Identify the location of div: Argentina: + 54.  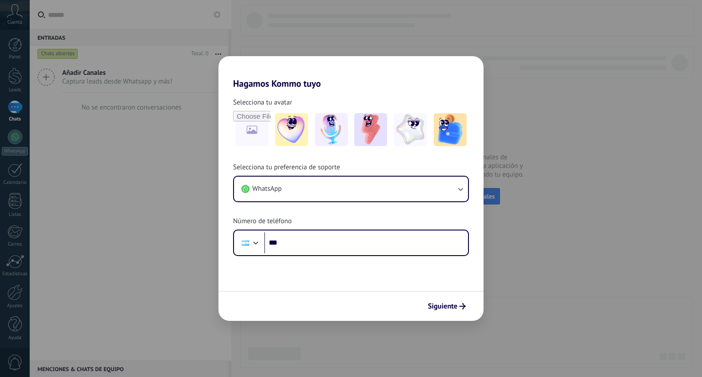
(245, 243).